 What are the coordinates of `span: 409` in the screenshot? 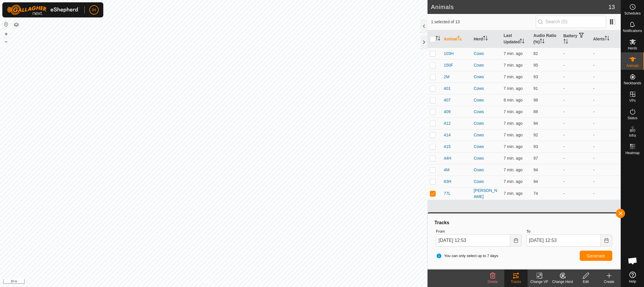 It's located at (447, 112).